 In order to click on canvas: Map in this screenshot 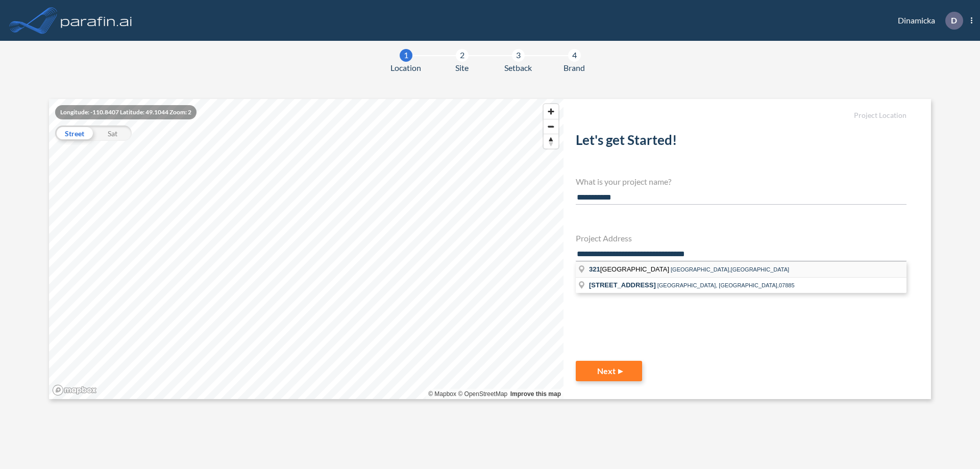, I will do `click(306, 249)`.